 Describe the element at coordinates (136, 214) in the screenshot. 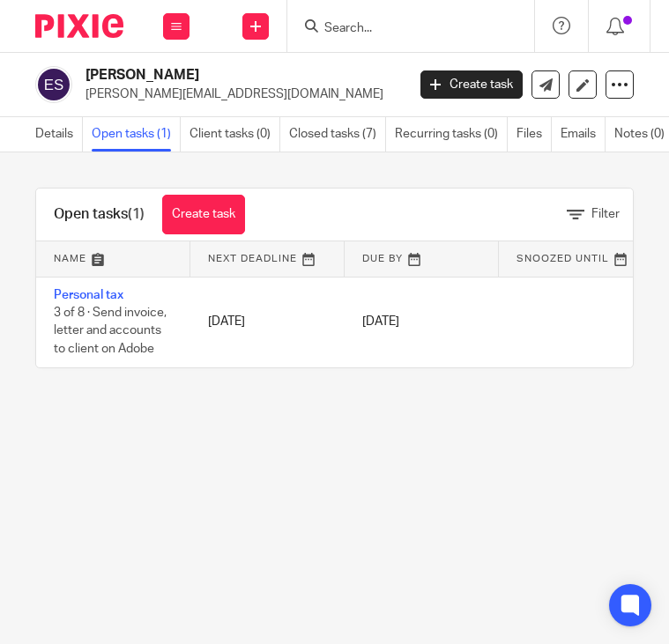

I see `span: (1)` at that location.